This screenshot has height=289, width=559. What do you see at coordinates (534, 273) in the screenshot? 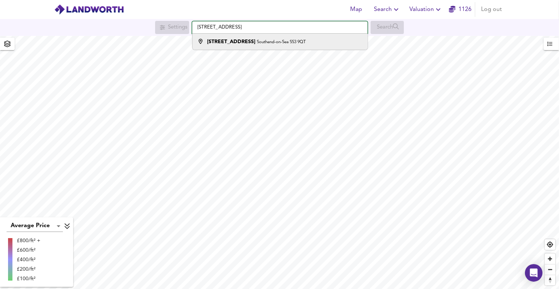
I see `div: Open Intercom Messenger` at bounding box center [534, 273].